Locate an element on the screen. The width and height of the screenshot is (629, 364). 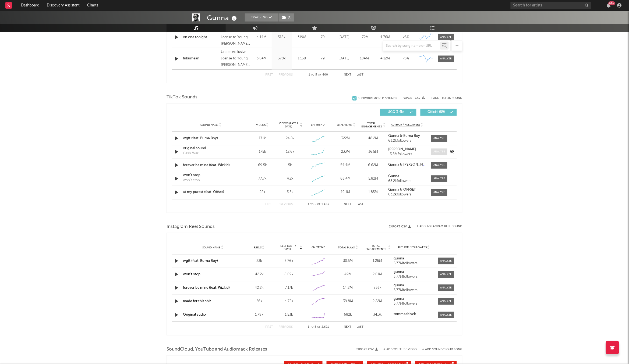
span: SoundCloud, YouTube and Audiomack Releases is located at coordinates (217, 350).